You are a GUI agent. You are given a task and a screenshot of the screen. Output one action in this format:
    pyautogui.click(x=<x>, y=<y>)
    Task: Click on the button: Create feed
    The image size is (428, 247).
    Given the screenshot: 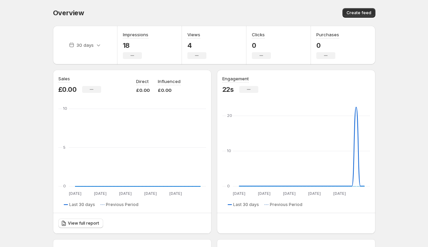 What is the action you would take?
    pyautogui.click(x=359, y=13)
    